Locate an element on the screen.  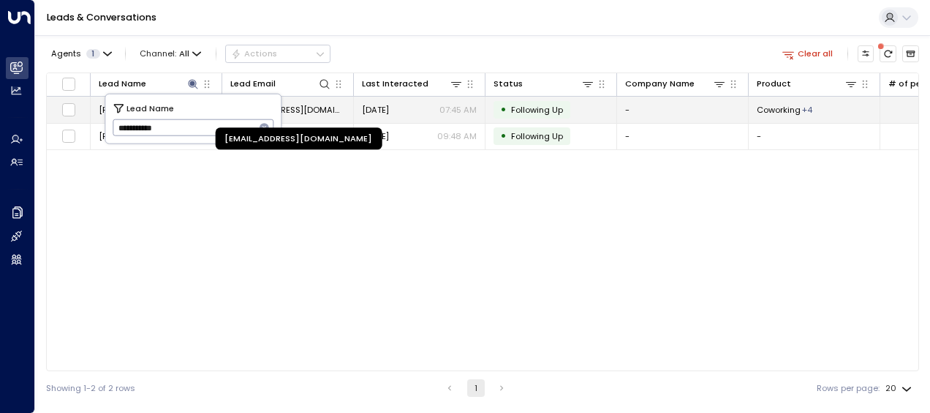
div: 20 is located at coordinates (900, 388).